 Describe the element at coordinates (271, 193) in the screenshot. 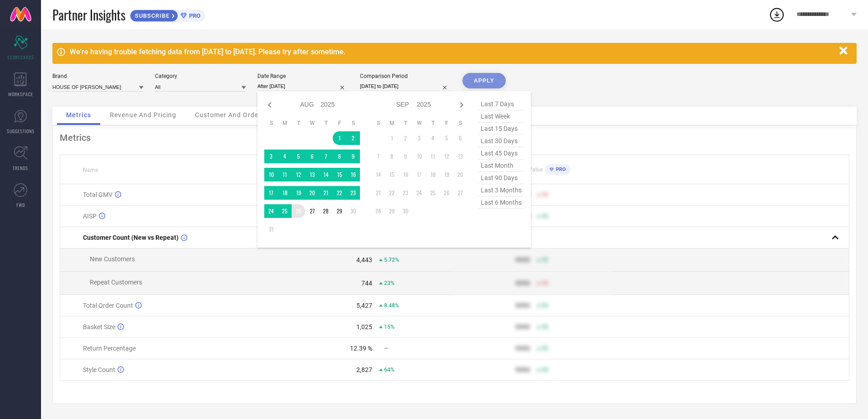

I see `td: Sun Aug 17 2025` at that location.